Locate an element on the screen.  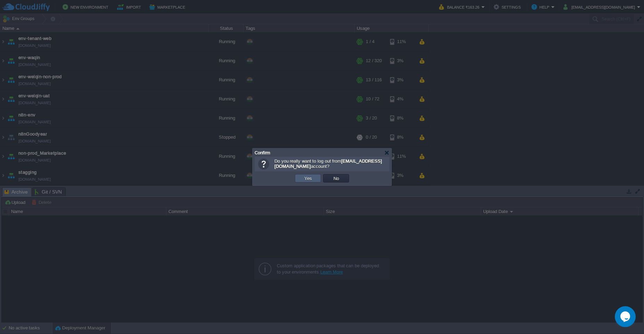
span: Do you really want to log out from account? is located at coordinates (328, 164).